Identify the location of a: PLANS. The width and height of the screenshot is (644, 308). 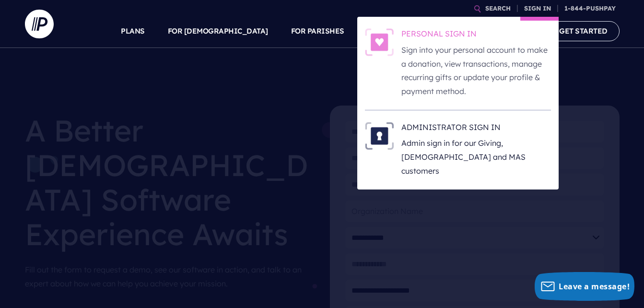
(133, 31).